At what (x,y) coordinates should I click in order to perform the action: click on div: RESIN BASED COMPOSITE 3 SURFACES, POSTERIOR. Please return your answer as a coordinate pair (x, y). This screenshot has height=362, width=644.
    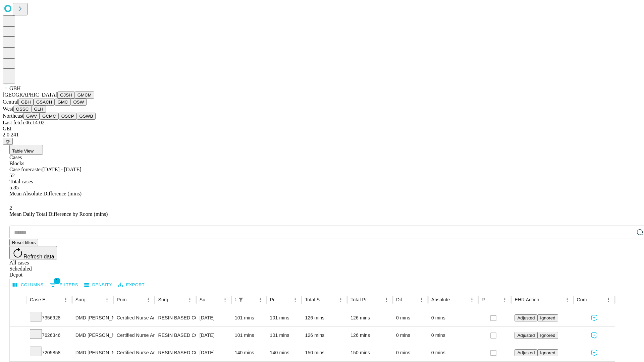
    Looking at the image, I should click on (175, 352).